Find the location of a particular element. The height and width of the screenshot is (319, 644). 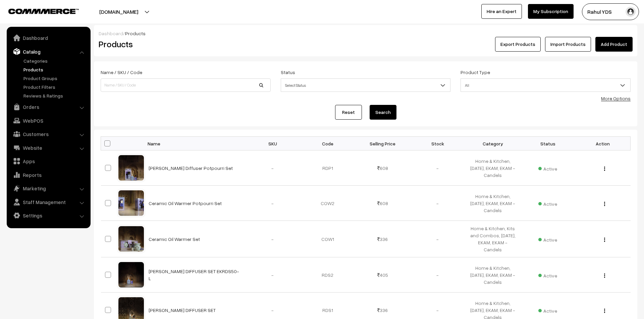

a: Website is located at coordinates (48, 148).